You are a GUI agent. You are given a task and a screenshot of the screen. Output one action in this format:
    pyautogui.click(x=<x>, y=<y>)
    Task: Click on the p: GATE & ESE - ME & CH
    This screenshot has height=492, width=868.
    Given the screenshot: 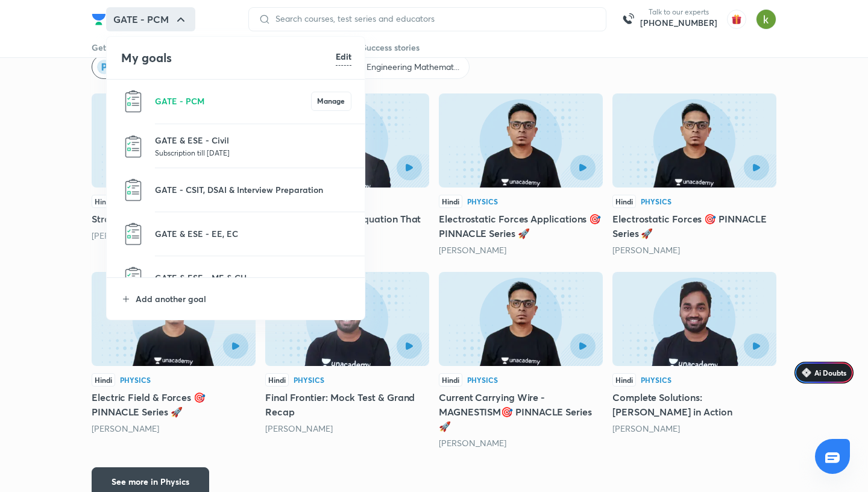 What is the action you would take?
    pyautogui.click(x=253, y=277)
    